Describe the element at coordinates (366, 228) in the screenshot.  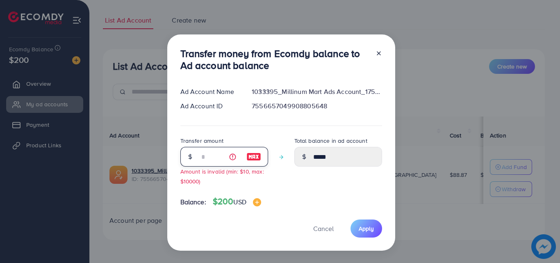
I see `span: Apply` at that location.